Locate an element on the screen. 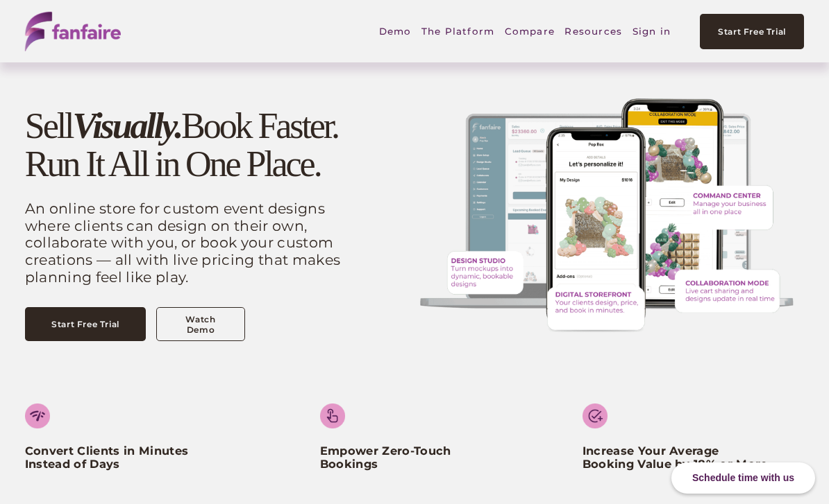 This screenshot has height=504, width=829. p: An online store for custom event designs where clients can design on their own, collaborate with ... is located at coordinates (184, 243).